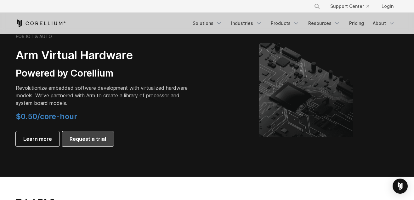  Describe the element at coordinates (41, 23) in the screenshot. I see `a: Corellium Home` at that location.